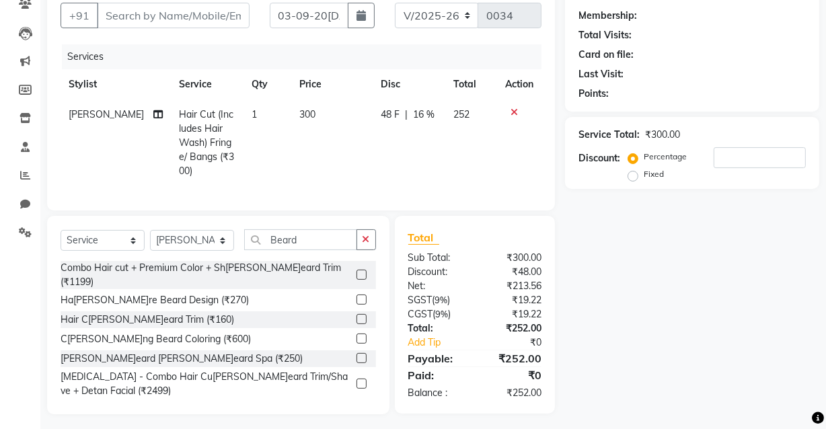 The width and height of the screenshot is (826, 429). I want to click on div: Payable:, so click(436, 358).